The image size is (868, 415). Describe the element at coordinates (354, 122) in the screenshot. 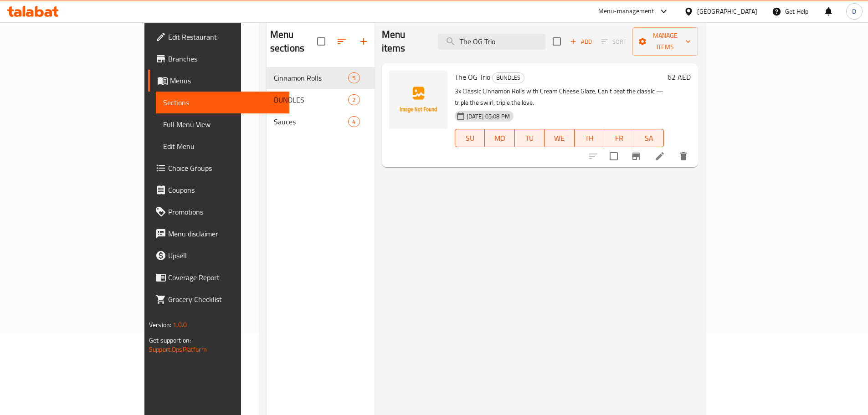

I see `span: 4` at that location.